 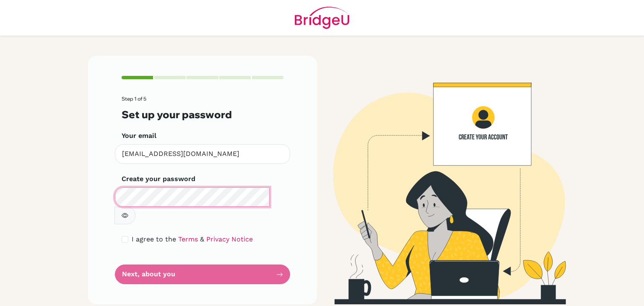 I want to click on label: Create your password, so click(x=159, y=179).